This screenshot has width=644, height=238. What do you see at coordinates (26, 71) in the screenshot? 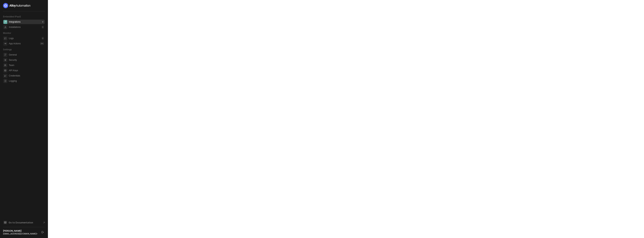
I see `span: API Keys` at bounding box center [26, 71].